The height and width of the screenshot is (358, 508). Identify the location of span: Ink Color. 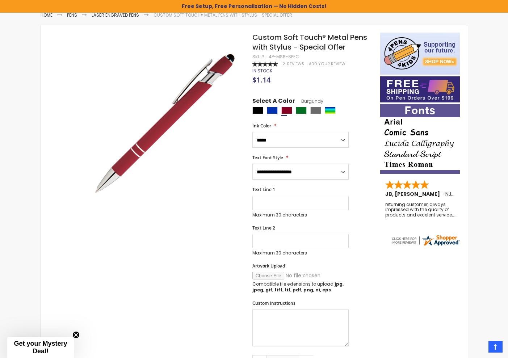
(262, 126).